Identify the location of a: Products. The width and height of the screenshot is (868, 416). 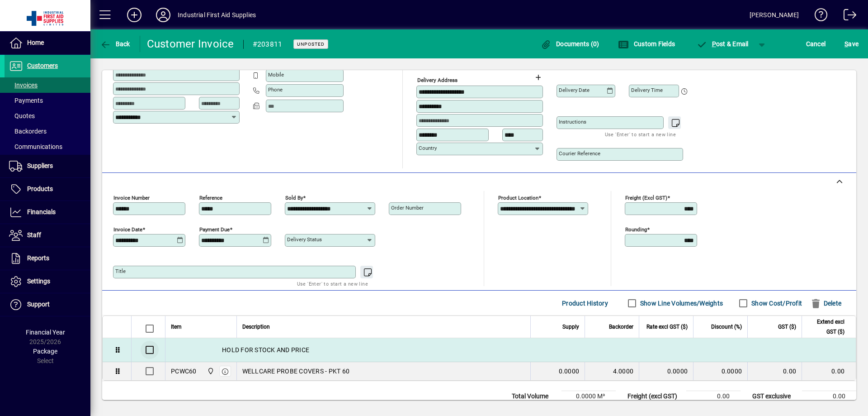
(47, 189).